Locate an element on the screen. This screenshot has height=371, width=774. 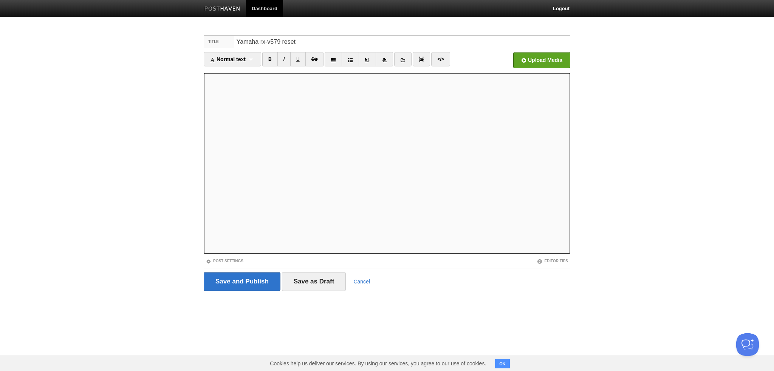
a: B is located at coordinates (270, 59).